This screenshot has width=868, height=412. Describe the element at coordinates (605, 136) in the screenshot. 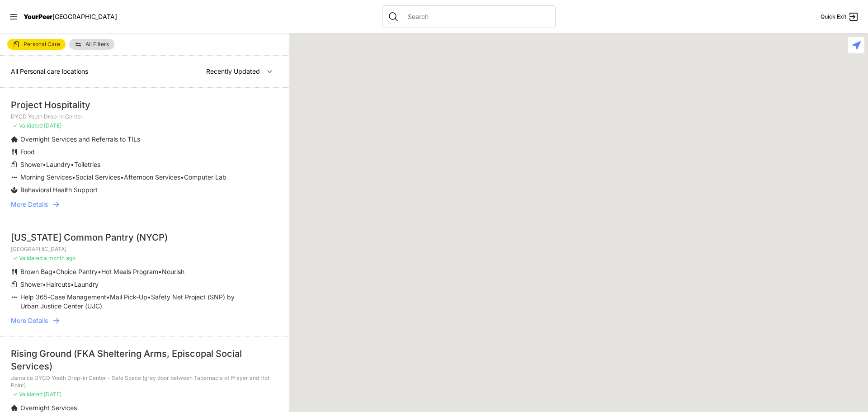

I see `div: Manhattan` at that location.